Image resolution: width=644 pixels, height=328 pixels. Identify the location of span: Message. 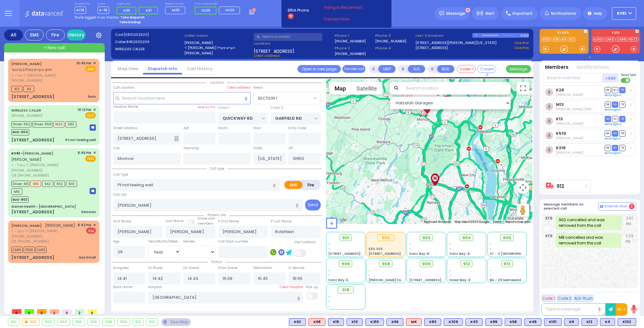
(456, 14).